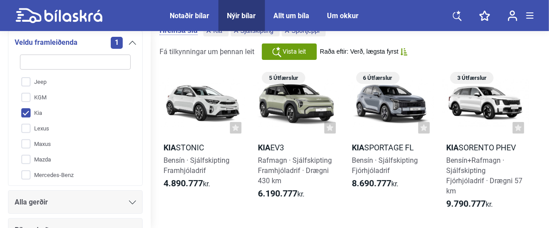  Describe the element at coordinates (190, 16) in the screenshot. I see `div: Notaðir bílar` at that location.